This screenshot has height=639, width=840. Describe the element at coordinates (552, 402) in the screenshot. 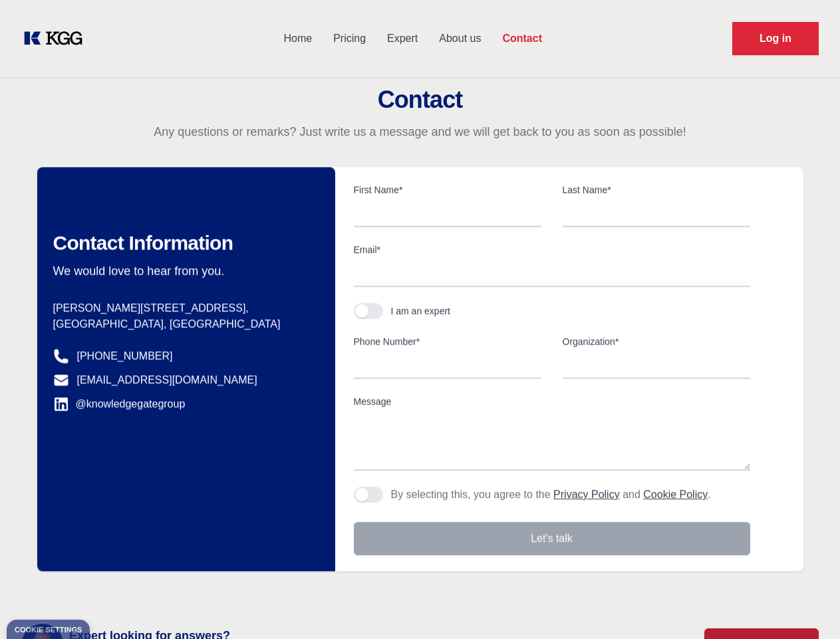

I see `label: Message` at that location.